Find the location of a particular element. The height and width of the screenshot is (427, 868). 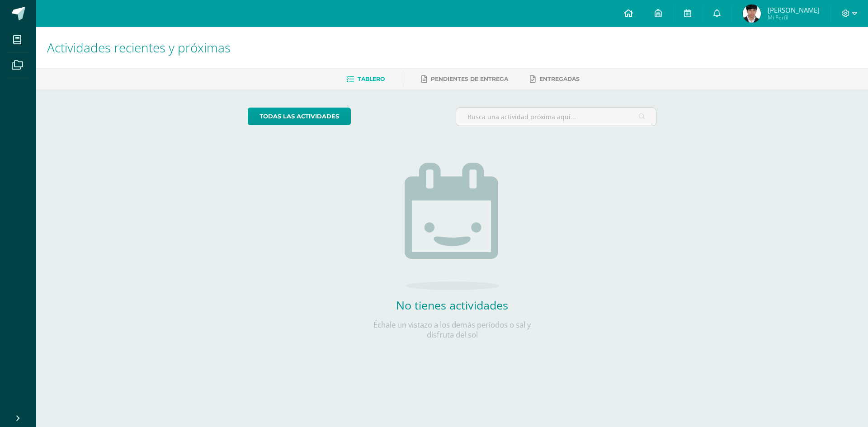

span: Pendientes de entrega is located at coordinates (469, 78).